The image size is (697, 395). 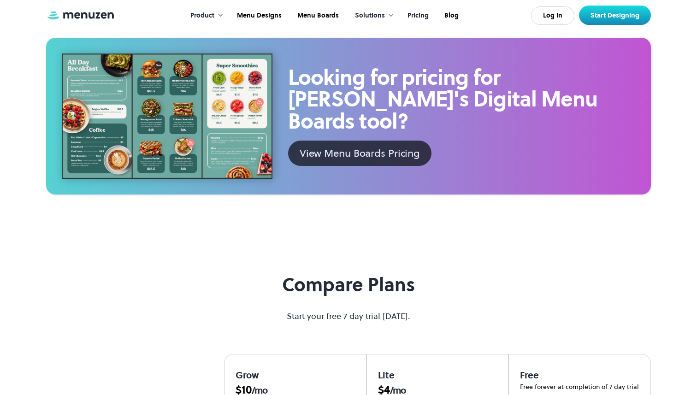 What do you see at coordinates (417, 16) in the screenshot?
I see `a: Pricing` at bounding box center [417, 16].